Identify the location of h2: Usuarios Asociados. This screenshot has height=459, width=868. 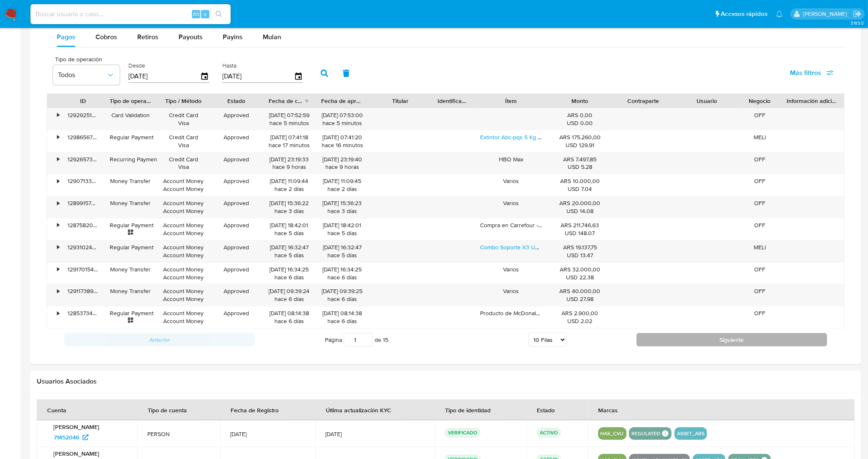
(445, 381).